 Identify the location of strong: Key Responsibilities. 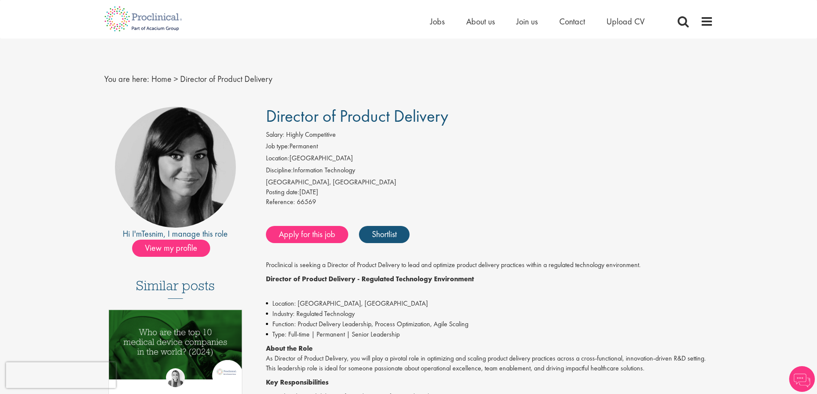
(297, 382).